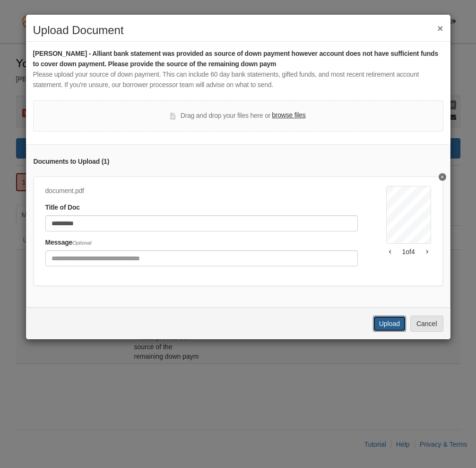  Describe the element at coordinates (238, 162) in the screenshot. I see `div: Documents to Upload ( 1 )` at that location.